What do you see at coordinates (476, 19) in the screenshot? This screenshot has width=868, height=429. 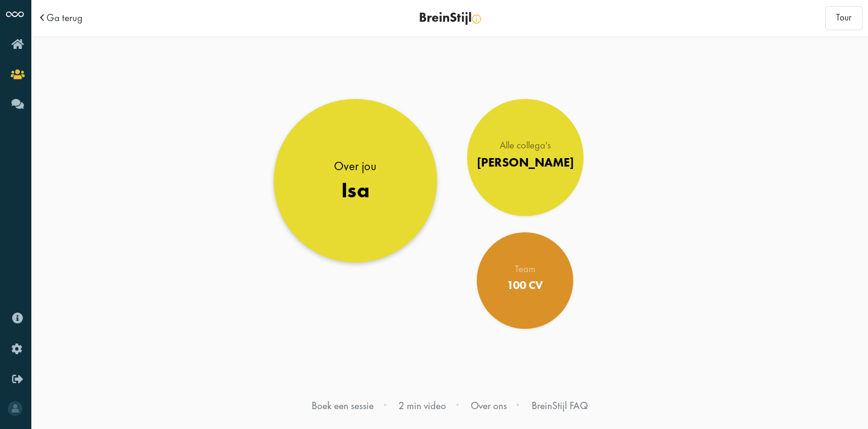 I see `img: info-yellow.svg` at bounding box center [476, 19].